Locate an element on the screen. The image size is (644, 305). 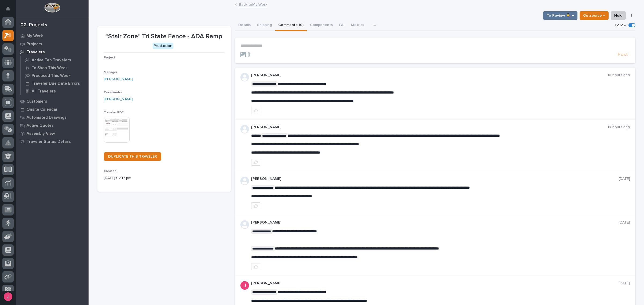
a: Assembly View is located at coordinates (52, 134).